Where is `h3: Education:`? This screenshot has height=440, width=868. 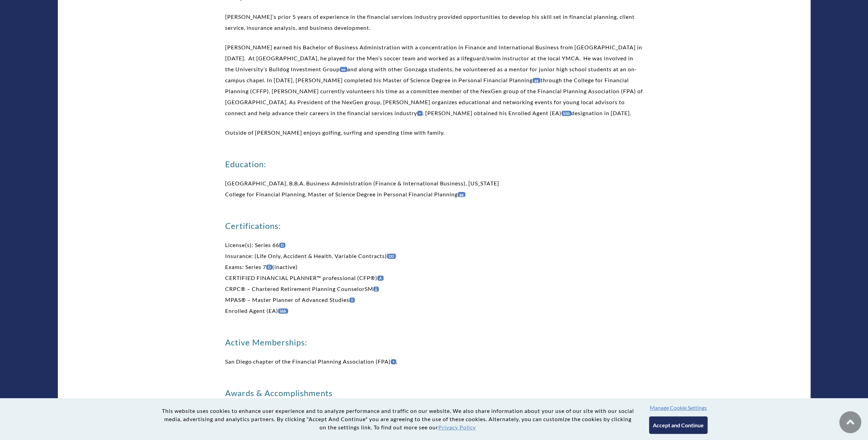 h3: Education: is located at coordinates (434, 164).